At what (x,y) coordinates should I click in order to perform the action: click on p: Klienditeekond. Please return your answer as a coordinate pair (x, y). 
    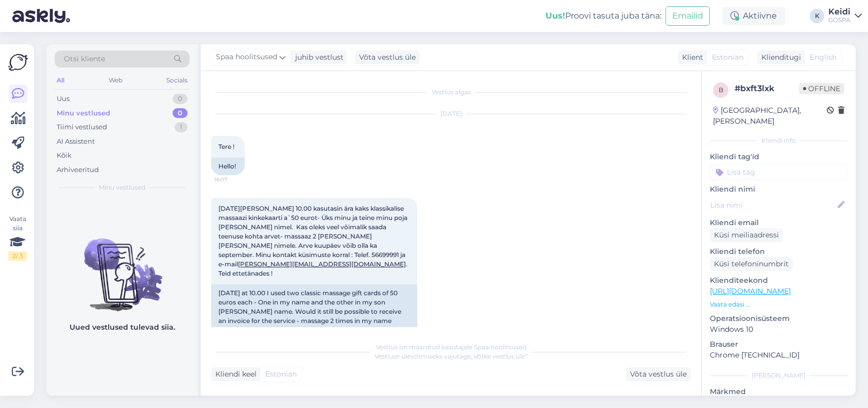
    Looking at the image, I should click on (779, 280).